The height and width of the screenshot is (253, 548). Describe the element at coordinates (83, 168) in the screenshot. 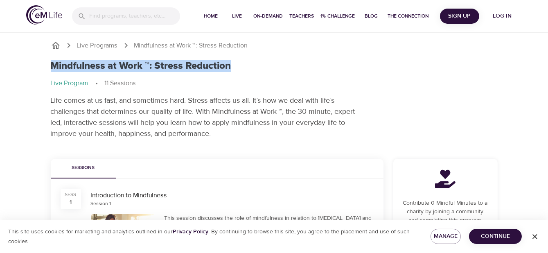

I see `span: Sessions` at that location.